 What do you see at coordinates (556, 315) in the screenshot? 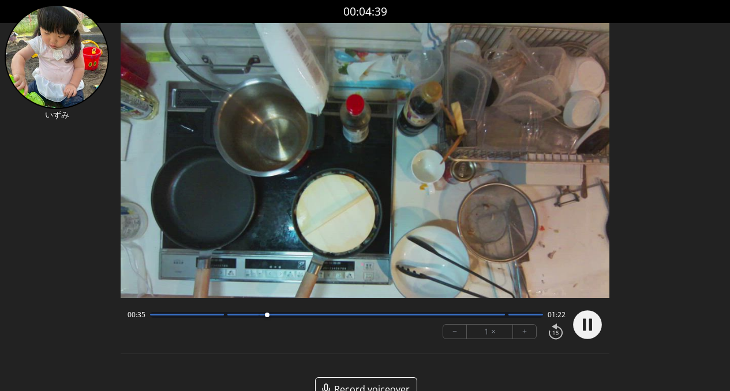
I see `span: 01:22` at bounding box center [556, 315].